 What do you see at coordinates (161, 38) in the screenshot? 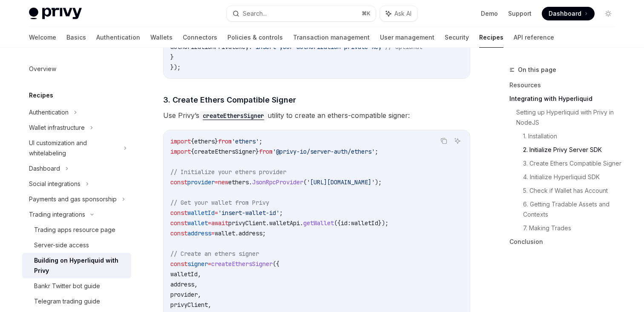
I see `a: Wallets` at bounding box center [161, 38].